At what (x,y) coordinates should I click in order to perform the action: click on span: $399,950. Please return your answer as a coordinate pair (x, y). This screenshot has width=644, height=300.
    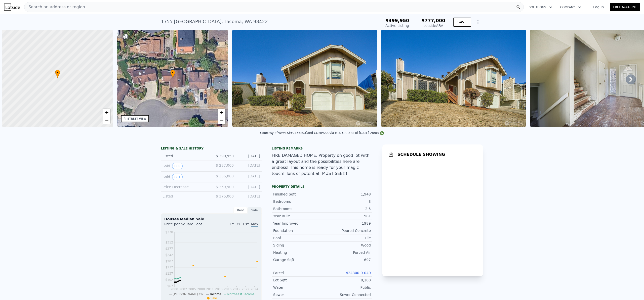
    Looking at the image, I should click on (397, 20).